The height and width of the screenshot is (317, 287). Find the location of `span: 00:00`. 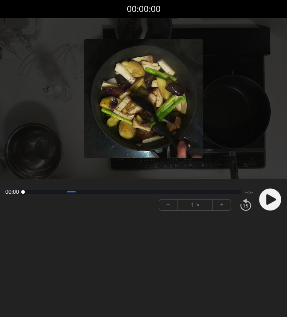

span: 00:00 is located at coordinates (12, 192).